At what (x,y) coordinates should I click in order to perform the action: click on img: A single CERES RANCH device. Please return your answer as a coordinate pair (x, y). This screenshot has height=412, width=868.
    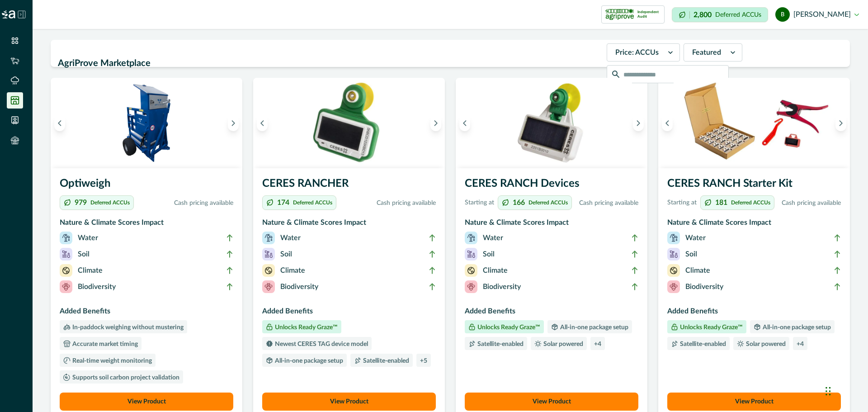
    Looking at the image, I should click on (552, 123).